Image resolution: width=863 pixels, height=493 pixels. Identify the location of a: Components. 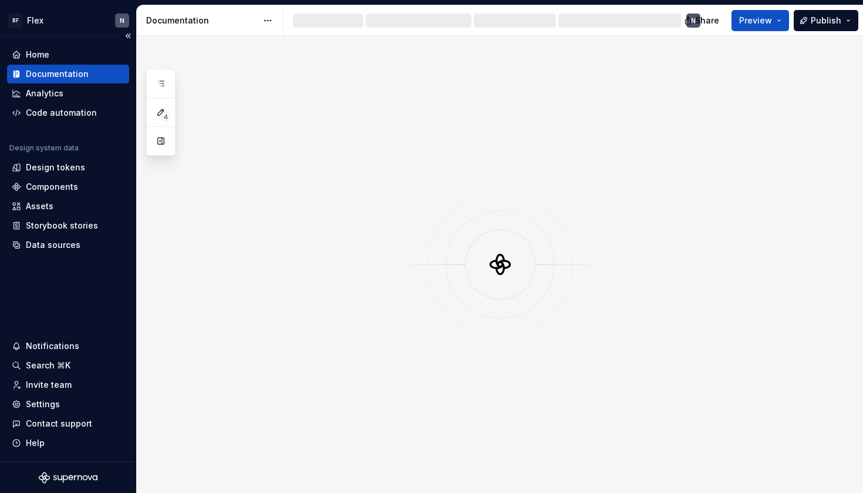
(68, 187).